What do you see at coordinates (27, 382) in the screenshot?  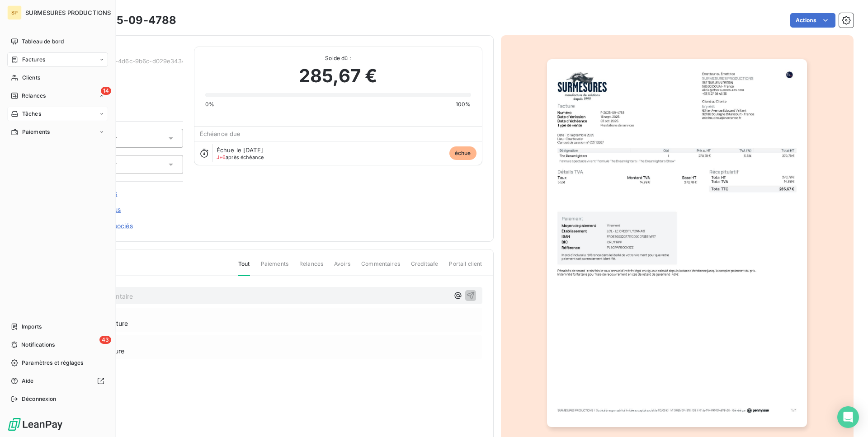 I see `span: Aide` at bounding box center [27, 382].